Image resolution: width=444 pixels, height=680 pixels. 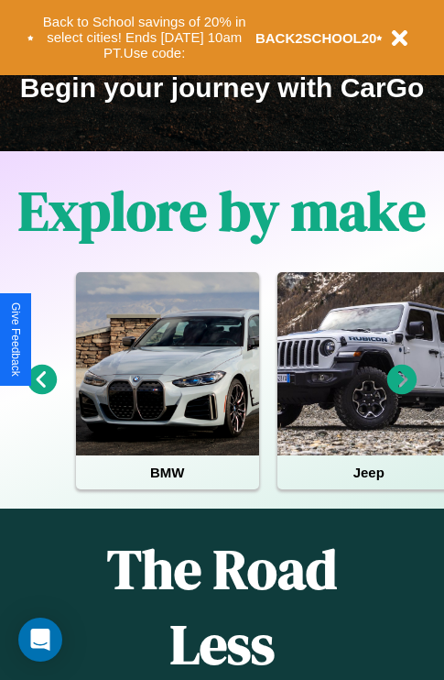 I want to click on div: Open Intercom Messenger, so click(x=40, y=639).